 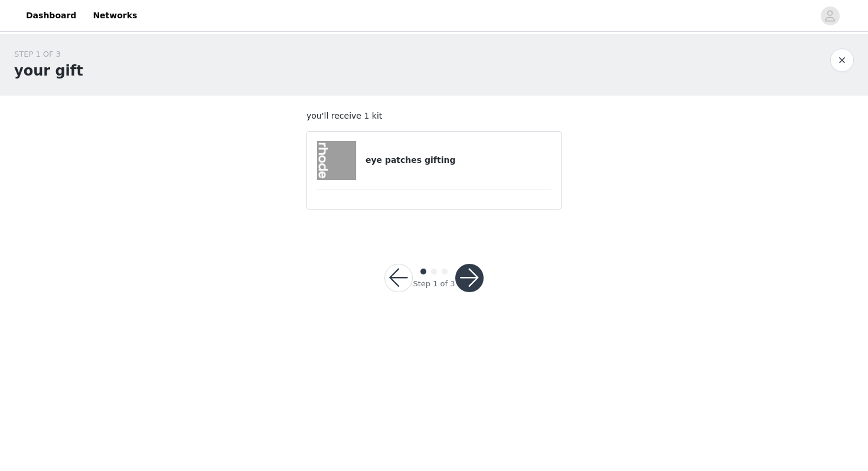 I want to click on a: Networks, so click(x=114, y=16).